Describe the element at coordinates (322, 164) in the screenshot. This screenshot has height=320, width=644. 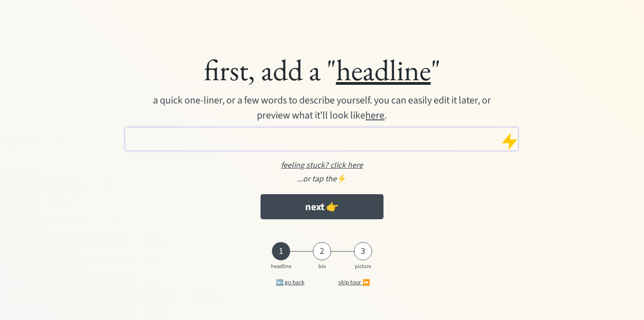
I see `u: feeling stuck? click here` at that location.